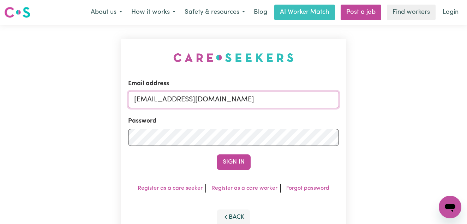 The image size is (467, 224). I want to click on a: Post a job, so click(361, 12).